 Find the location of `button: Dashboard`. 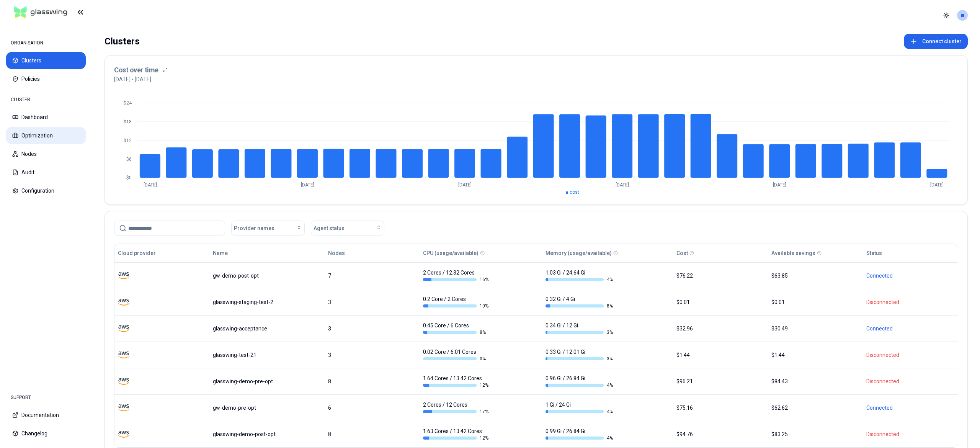

button: Dashboard is located at coordinates (46, 117).